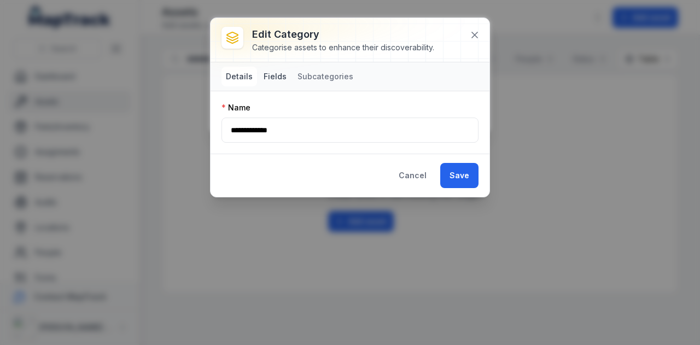 The width and height of the screenshot is (700, 345). Describe the element at coordinates (325, 77) in the screenshot. I see `button: Subcategories` at that location.